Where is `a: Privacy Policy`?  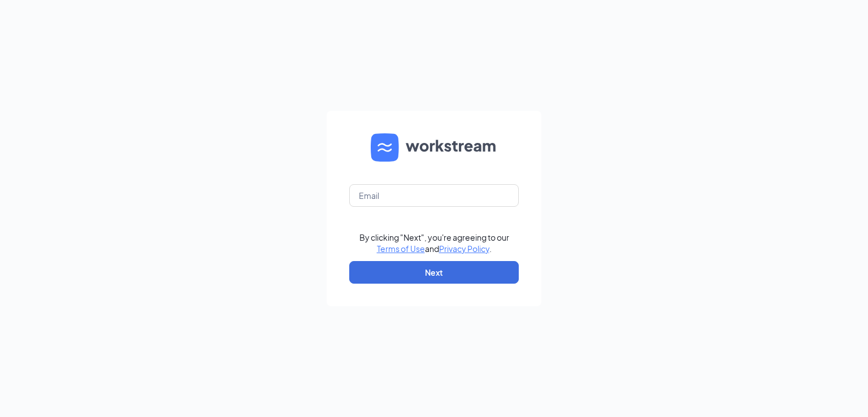
a: Privacy Policy is located at coordinates (464, 249).